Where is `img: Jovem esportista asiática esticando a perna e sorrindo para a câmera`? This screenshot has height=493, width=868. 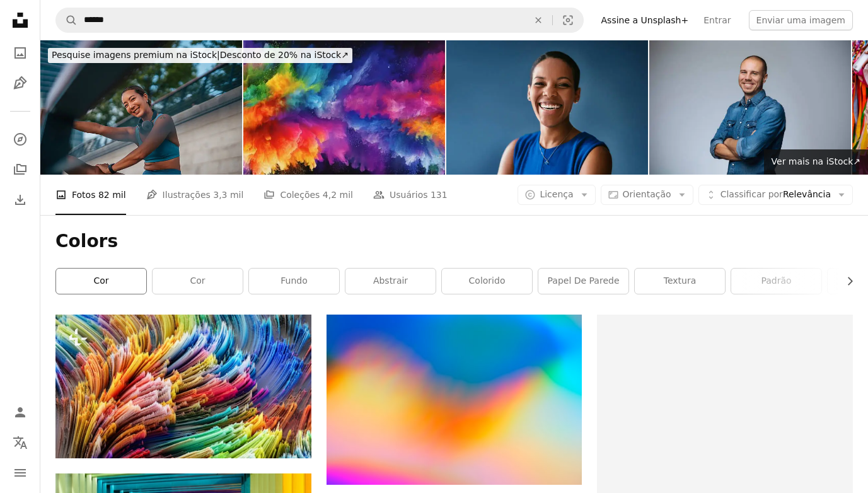 img: Jovem esportista asiática esticando a perna e sorrindo para a câmera is located at coordinates (141, 107).